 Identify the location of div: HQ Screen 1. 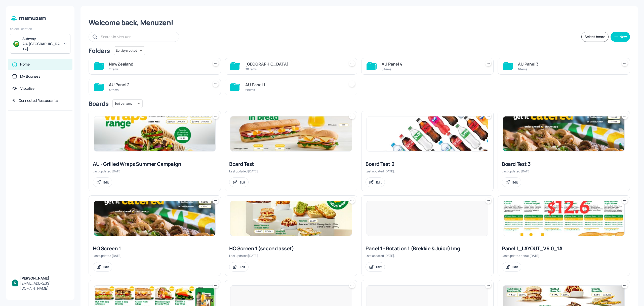
(155, 248).